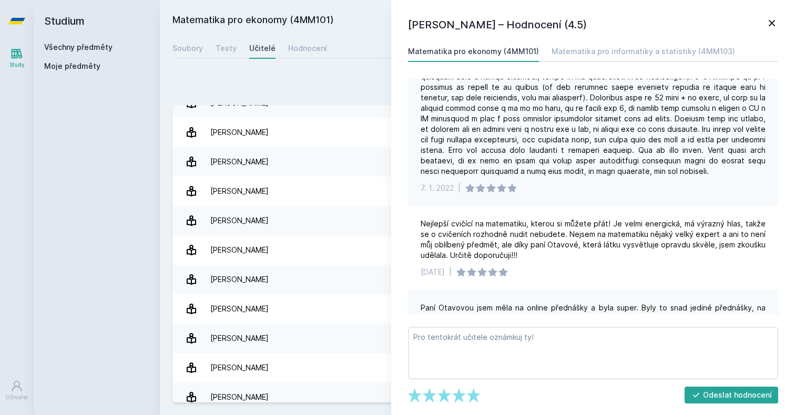  What do you see at coordinates (188, 48) in the screenshot?
I see `a: Soubory` at bounding box center [188, 48].